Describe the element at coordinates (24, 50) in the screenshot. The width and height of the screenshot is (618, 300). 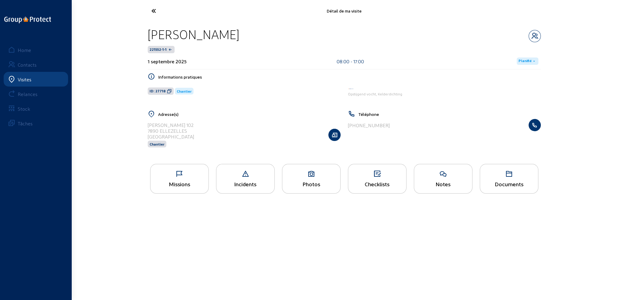
I see `div: Home` at that location.